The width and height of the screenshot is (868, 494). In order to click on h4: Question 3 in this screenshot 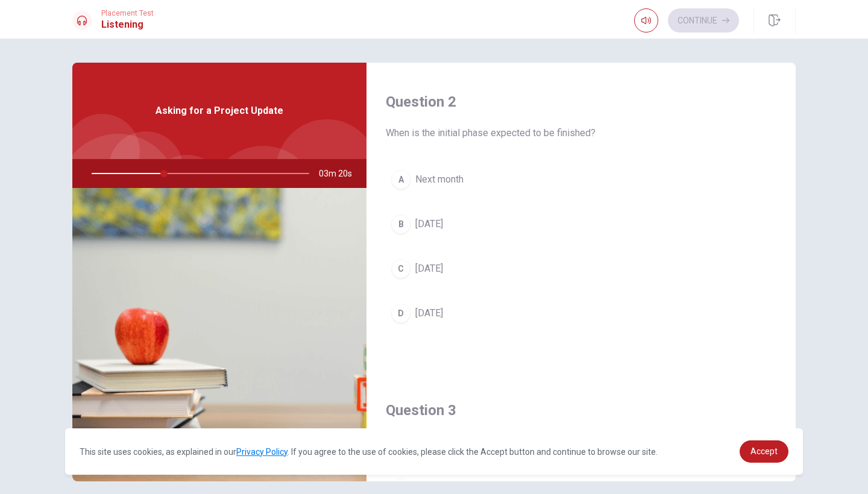, I will do `click(581, 410)`.